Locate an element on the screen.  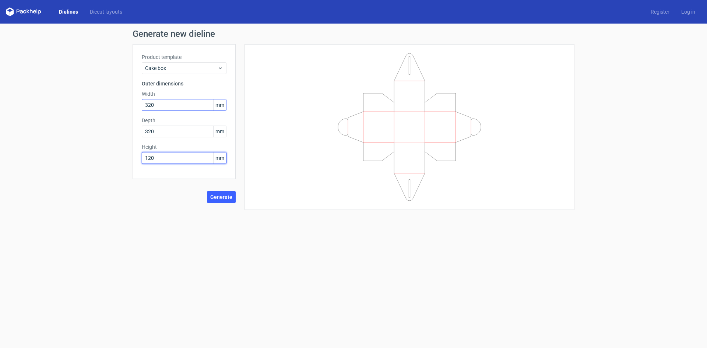
a: Dielines is located at coordinates (69, 12).